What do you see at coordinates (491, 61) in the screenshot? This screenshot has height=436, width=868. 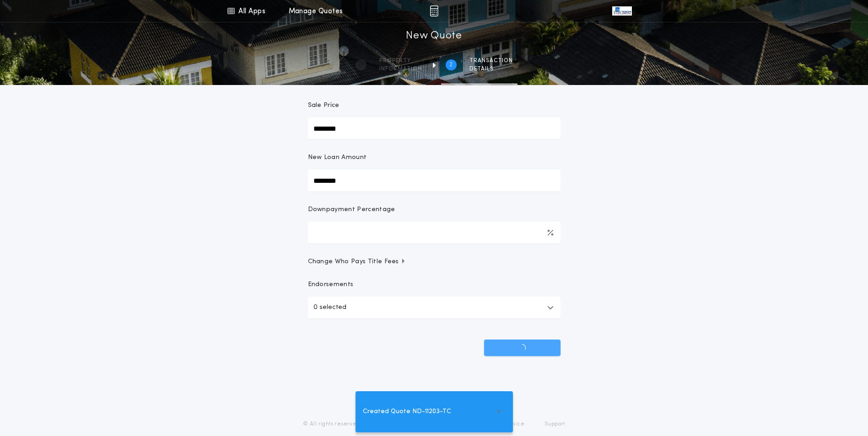 I see `span: Transaction` at bounding box center [491, 61].